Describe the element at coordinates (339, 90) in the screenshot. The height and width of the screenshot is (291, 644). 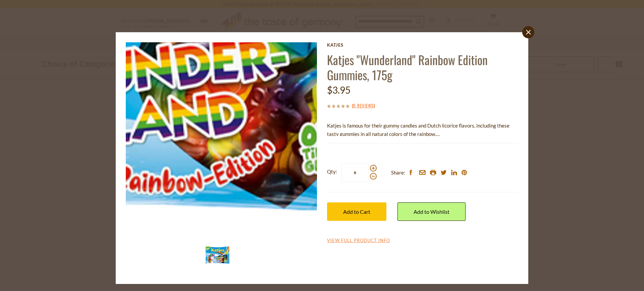
I see `span: $3.95` at that location.